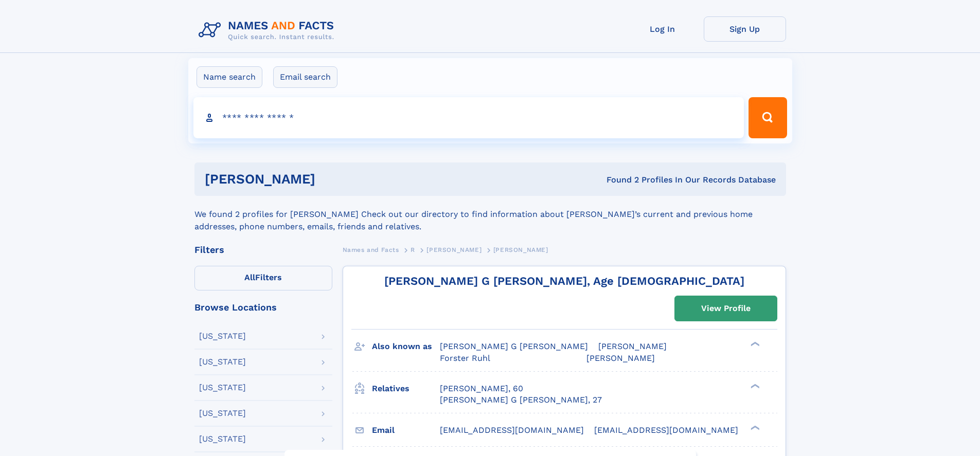 The height and width of the screenshot is (456, 980). What do you see at coordinates (619, 180) in the screenshot?
I see `div: Found 2 Profiles In Our Records Database` at bounding box center [619, 180].